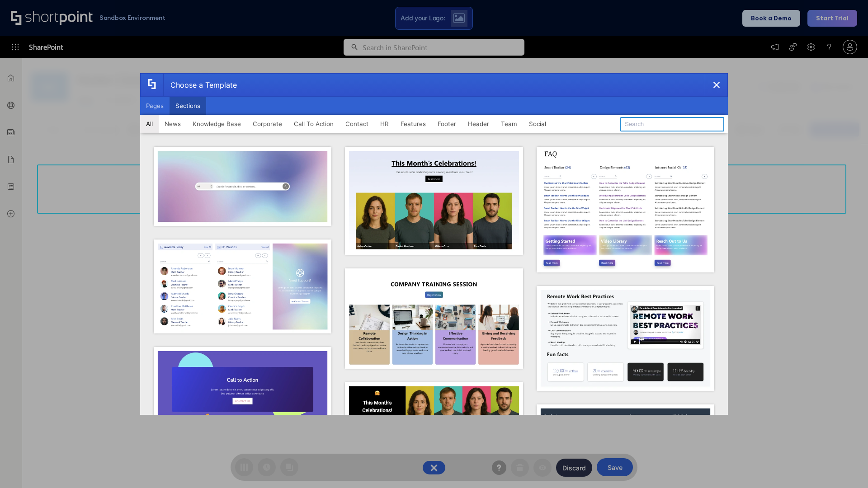 Image resolution: width=868 pixels, height=488 pixels. I want to click on div: Choose a Template, so click(200, 85).